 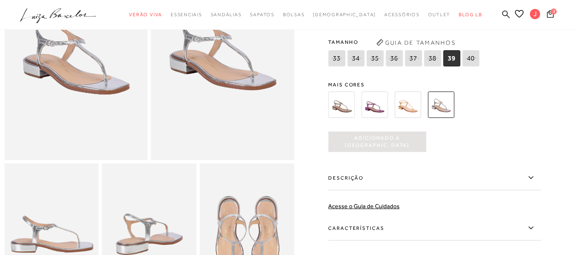 I want to click on span: 37, so click(x=413, y=58).